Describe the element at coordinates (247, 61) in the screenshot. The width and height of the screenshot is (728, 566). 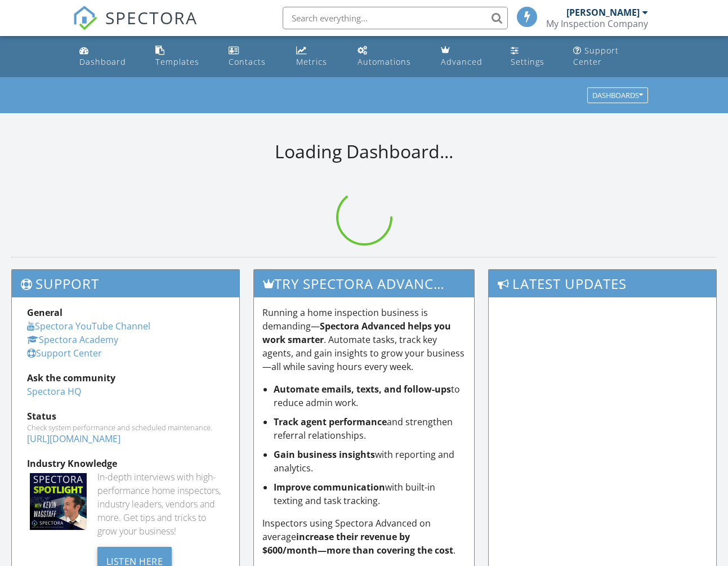
I see `div: Contacts` at that location.